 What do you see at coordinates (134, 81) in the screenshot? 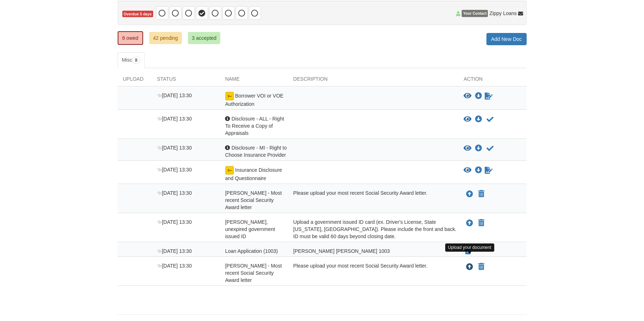
I see `div: Upload` at bounding box center [134, 81].